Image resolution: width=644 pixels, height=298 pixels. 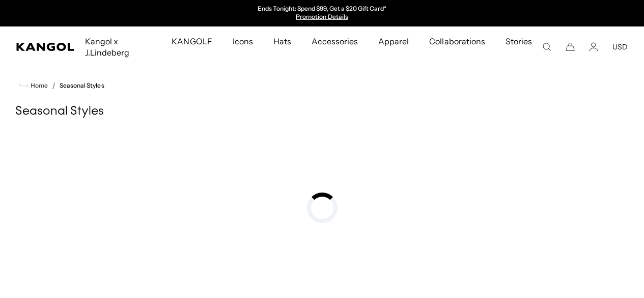 What do you see at coordinates (547, 47) in the screenshot?
I see `summary: Search here` at bounding box center [547, 47].